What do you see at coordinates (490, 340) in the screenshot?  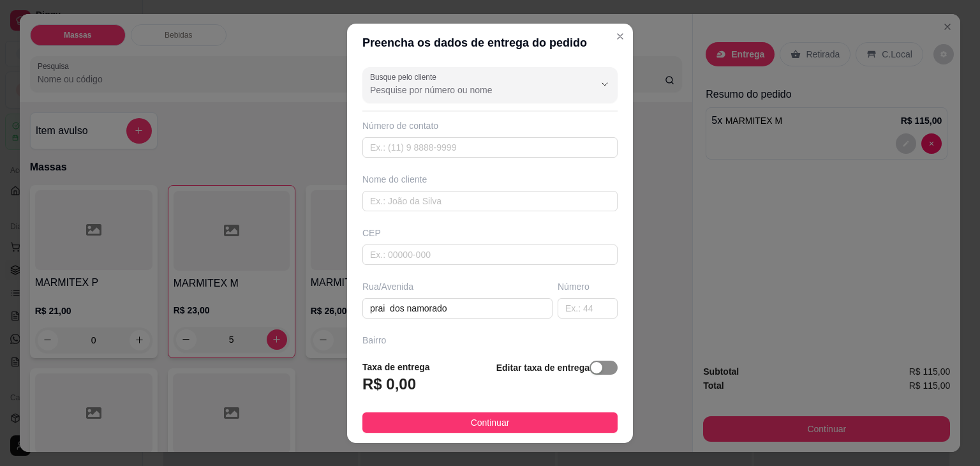 I see `div: Bairro` at bounding box center [490, 340].